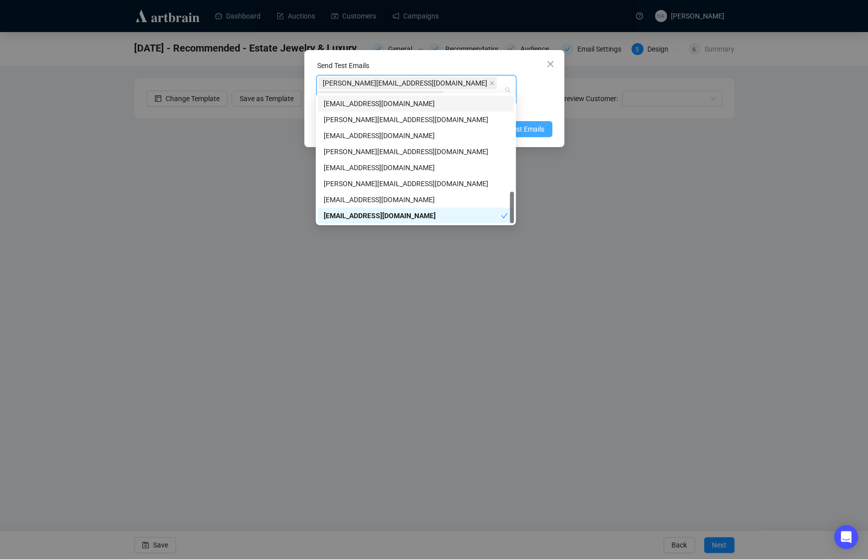  I want to click on span: muriah@lelandlittle.com, so click(381, 97).